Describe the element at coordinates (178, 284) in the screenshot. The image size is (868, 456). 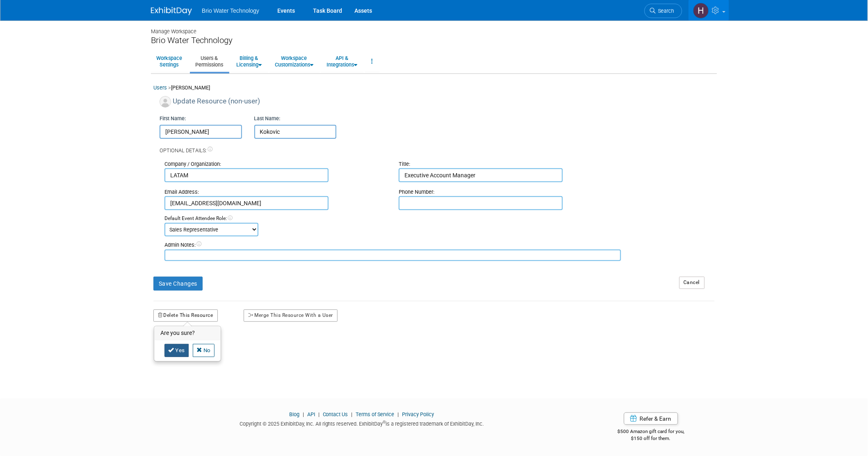
I see `button: Save Changes` at that location.